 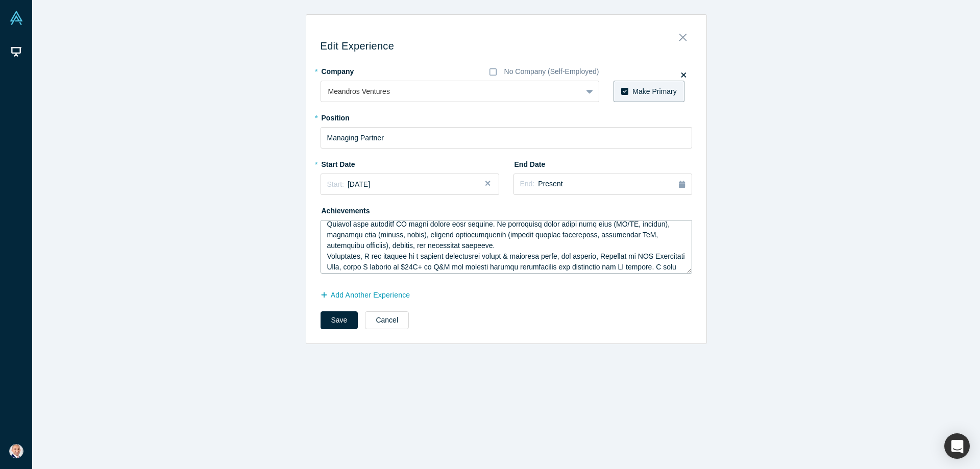 I want to click on label: Company, so click(x=349, y=70).